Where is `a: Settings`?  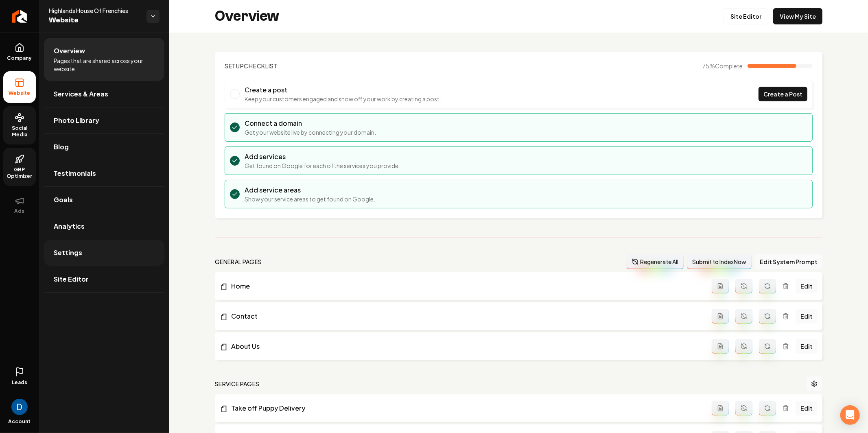 a: Settings is located at coordinates (104, 252).